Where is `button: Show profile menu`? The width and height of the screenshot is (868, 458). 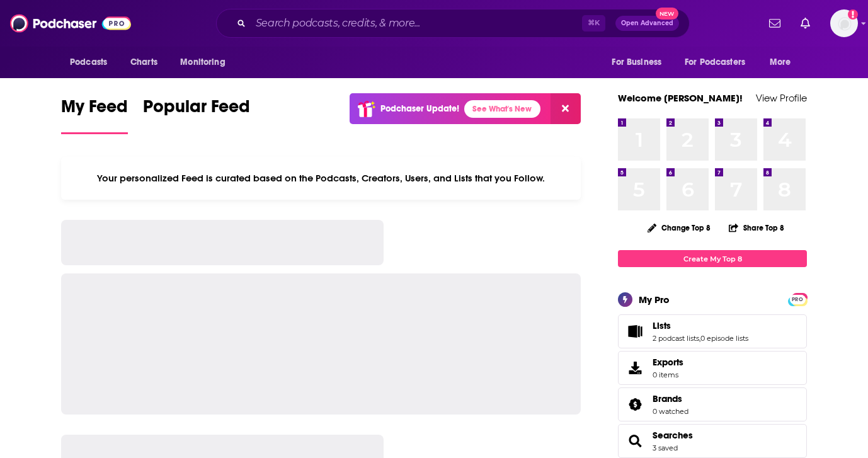
button: Show profile menu is located at coordinates (844, 23).